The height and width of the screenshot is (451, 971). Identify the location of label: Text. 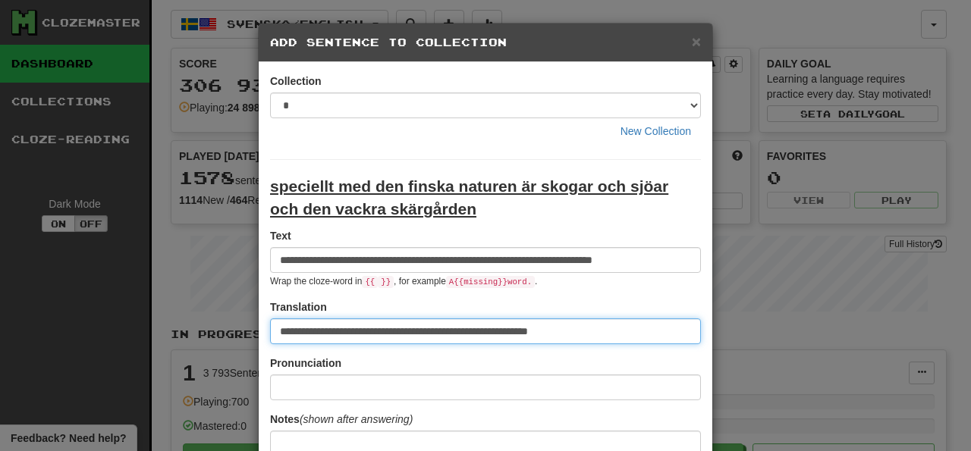
(281, 236).